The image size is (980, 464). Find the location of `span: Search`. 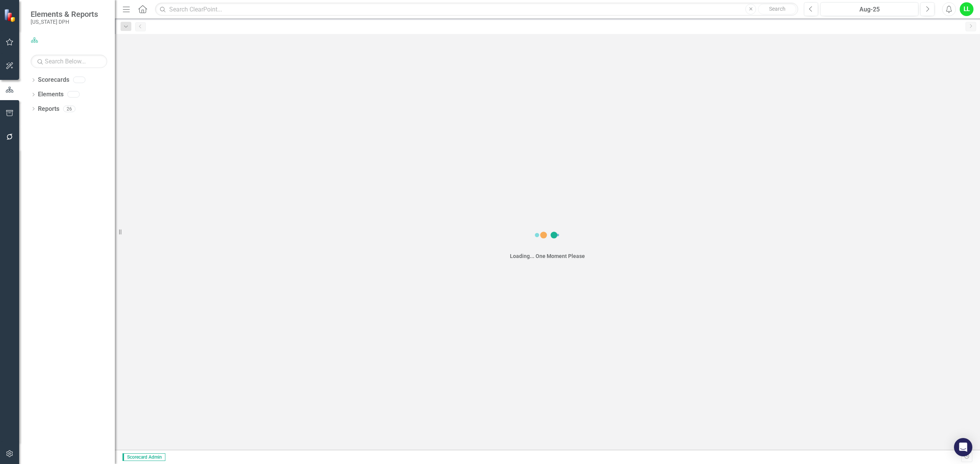

span: Search is located at coordinates (777, 9).